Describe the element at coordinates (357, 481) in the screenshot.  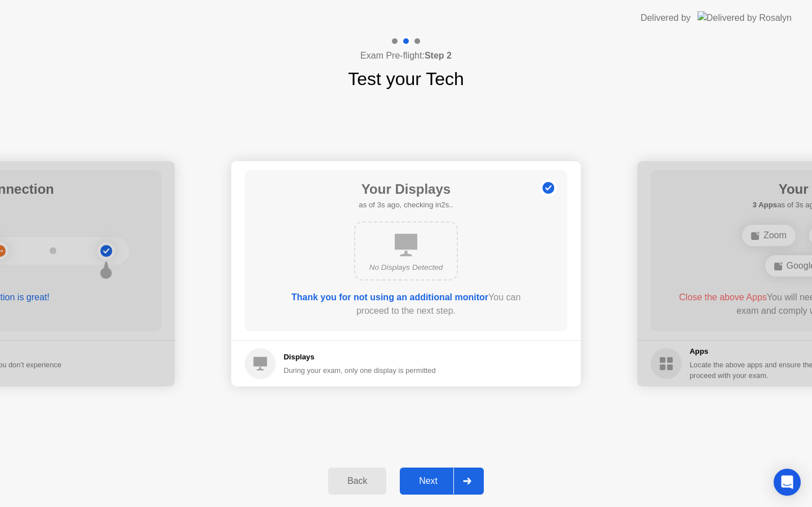
I see `button: Back` at that location.